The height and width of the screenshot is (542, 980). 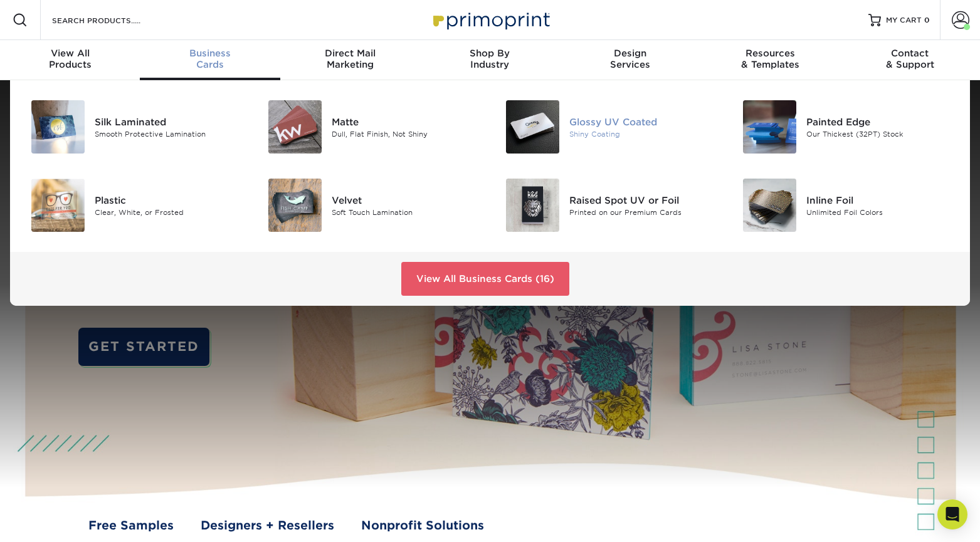 I want to click on div: & Templates, so click(x=770, y=59).